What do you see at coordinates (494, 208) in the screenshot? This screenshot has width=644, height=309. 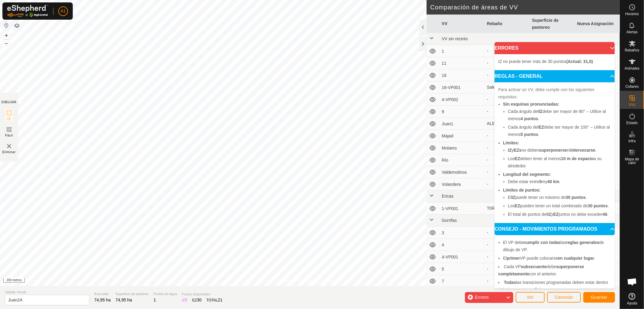 I see `font: T0ROS` at bounding box center [494, 208].